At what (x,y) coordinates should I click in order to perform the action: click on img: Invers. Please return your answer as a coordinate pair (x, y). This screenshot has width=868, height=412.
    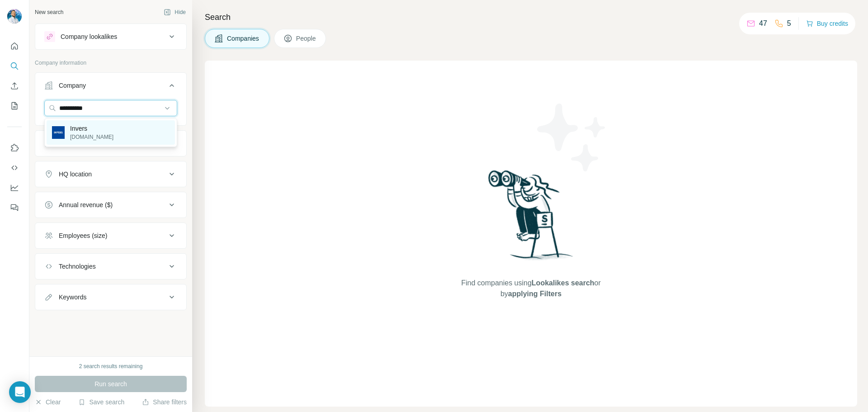
    Looking at the image, I should click on (58, 133).